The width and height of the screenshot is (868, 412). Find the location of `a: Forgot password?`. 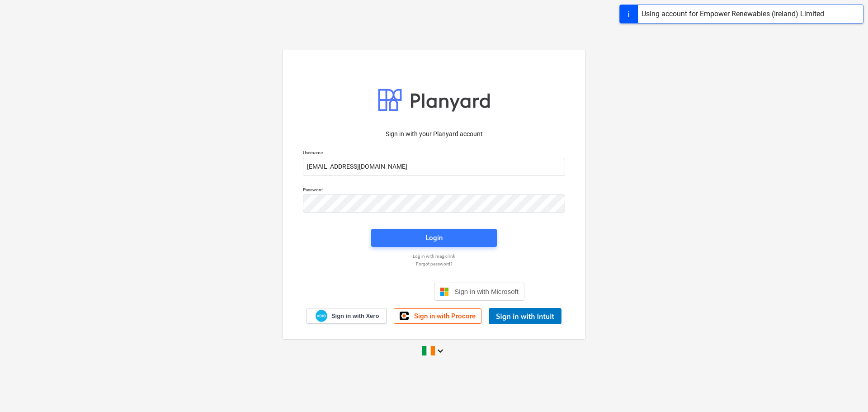

a: Forgot password? is located at coordinates (434, 264).